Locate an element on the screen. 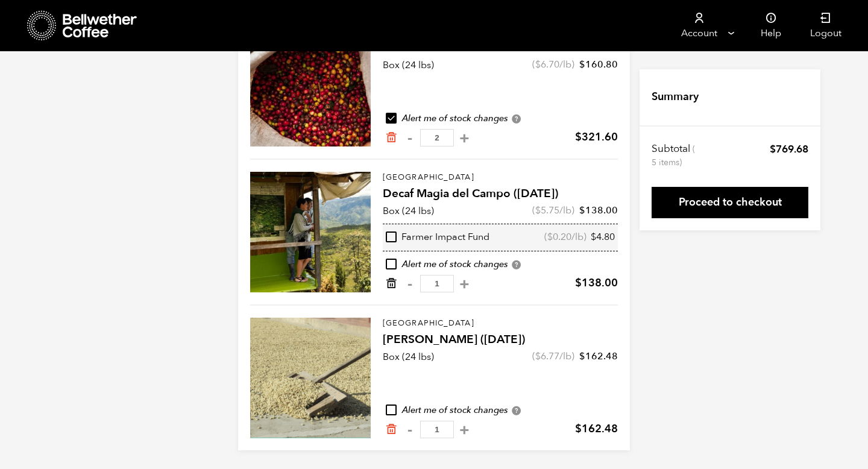  bdi: 321.60 is located at coordinates (596, 137).